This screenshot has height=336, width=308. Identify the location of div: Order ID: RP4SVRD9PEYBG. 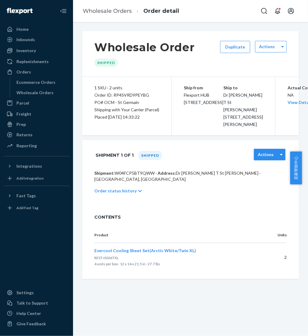
(127, 95).